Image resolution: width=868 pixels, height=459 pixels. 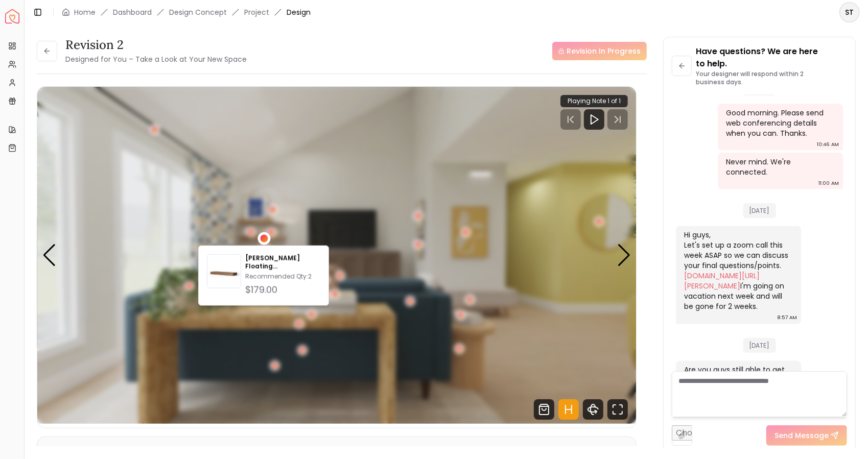 What do you see at coordinates (779, 167) in the screenshot?
I see `div: Never mind. We're connected.` at bounding box center [779, 167].